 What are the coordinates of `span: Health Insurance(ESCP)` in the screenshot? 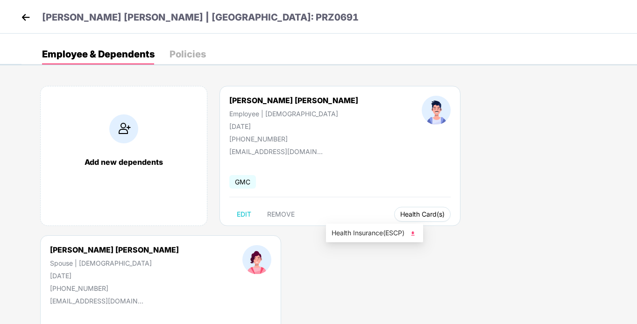 It's located at (375, 233).